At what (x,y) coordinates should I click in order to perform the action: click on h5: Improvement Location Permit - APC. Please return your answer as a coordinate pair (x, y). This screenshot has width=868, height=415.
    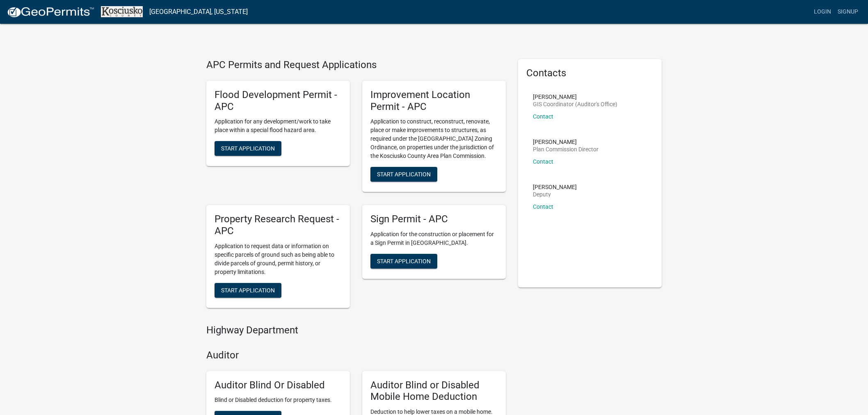
    Looking at the image, I should click on (434, 101).